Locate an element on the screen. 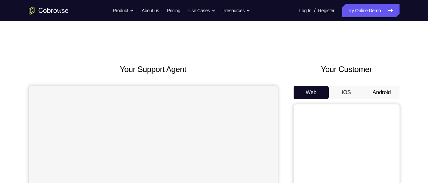  a: Register is located at coordinates (326, 11).